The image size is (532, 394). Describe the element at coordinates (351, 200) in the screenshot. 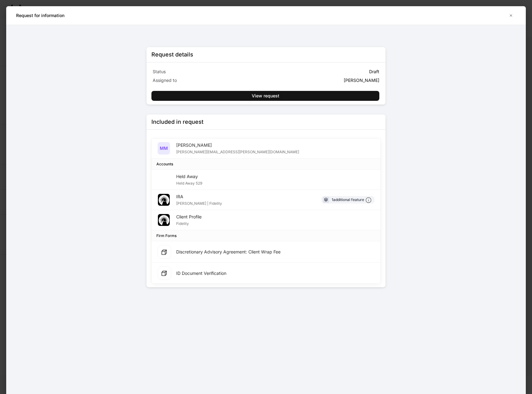

I see `div: 1 additional feature` at that location.